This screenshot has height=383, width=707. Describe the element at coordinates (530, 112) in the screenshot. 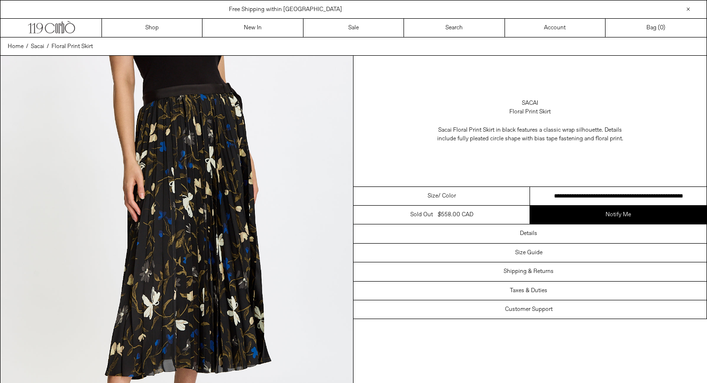

I see `div: Floral Print Skirt` at that location.